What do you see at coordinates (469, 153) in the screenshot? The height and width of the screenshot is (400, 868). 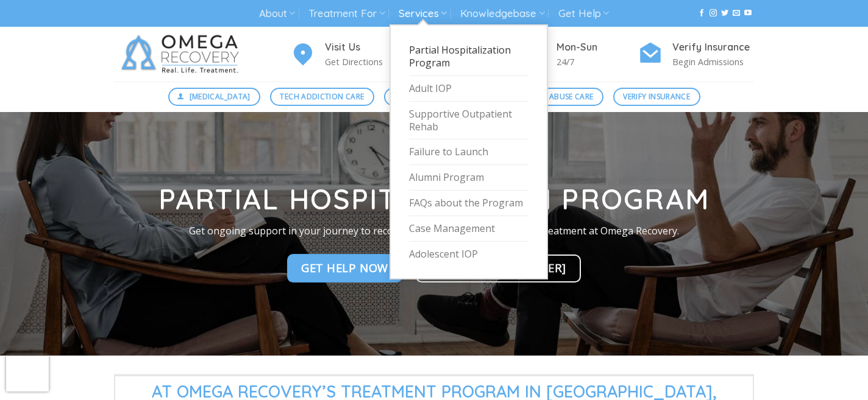 I see `a: Failure to Launch` at bounding box center [469, 153].